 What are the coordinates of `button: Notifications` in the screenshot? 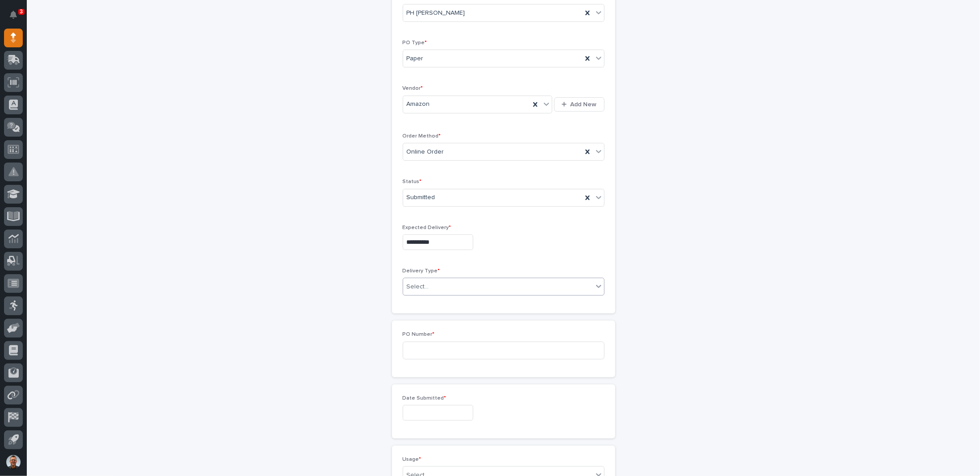 It's located at (14, 14).